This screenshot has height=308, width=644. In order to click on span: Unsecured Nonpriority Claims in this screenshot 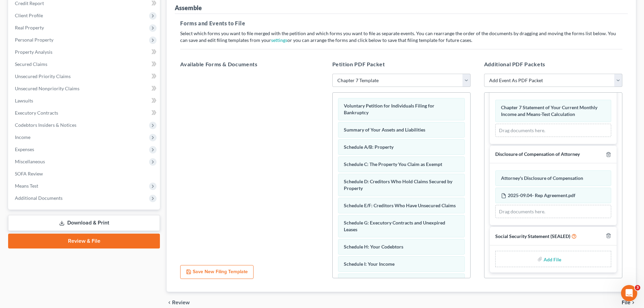, I will do `click(47, 88)`.